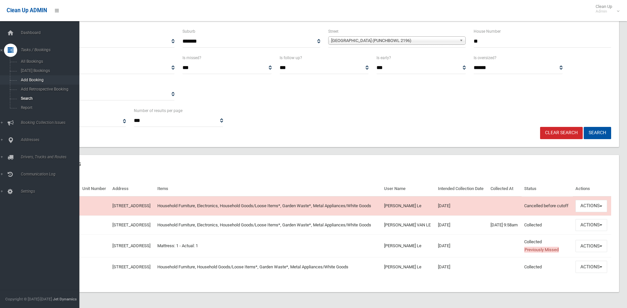  Describe the element at coordinates (52, 33) in the screenshot. I see `span: Dashboard` at that location.